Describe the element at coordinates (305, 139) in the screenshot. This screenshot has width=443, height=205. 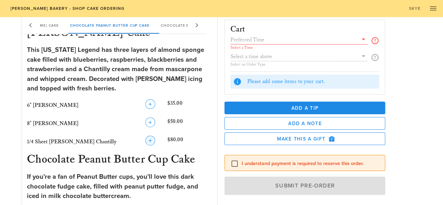
I see `span: Make this a Gift` at that location.